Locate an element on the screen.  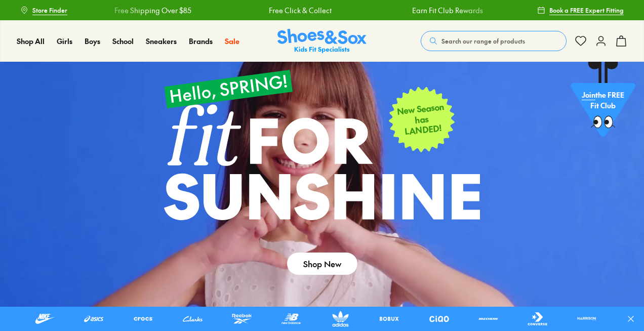
span: Brands is located at coordinates (200, 41).